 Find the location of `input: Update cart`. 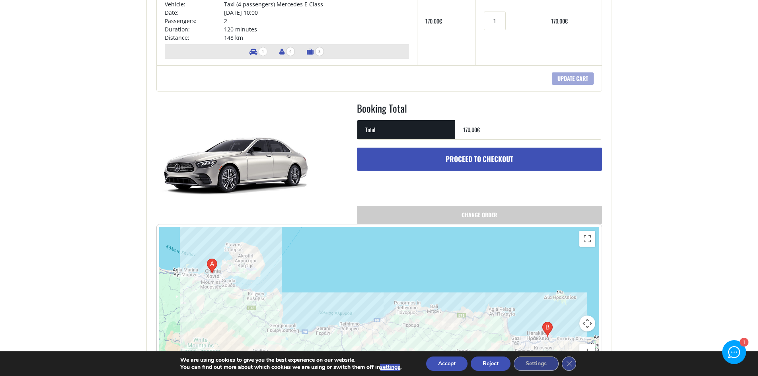

input: Update cart is located at coordinates (573, 78).